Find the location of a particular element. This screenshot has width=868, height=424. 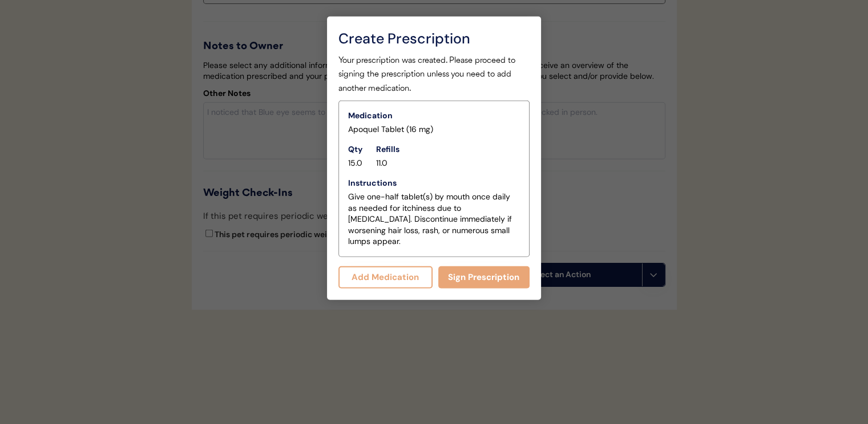

div: Apoquel Tablet (16 mg) is located at coordinates (391, 130).